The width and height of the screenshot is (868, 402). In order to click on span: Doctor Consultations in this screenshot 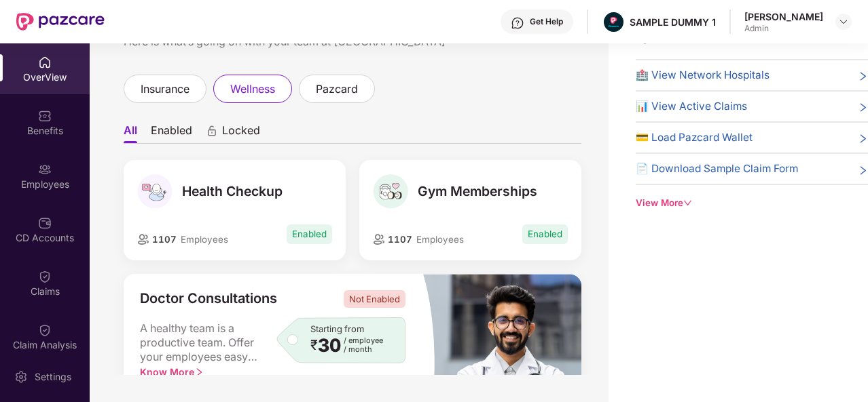, I will do `click(208, 299)`.